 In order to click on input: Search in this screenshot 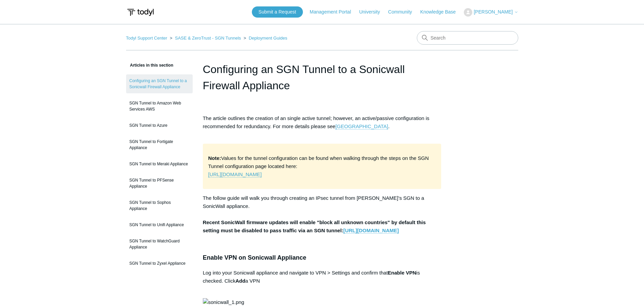, I will do `click(468, 38)`.